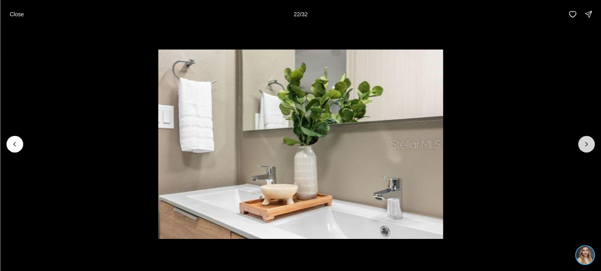  I want to click on button: Next slide, so click(586, 144).